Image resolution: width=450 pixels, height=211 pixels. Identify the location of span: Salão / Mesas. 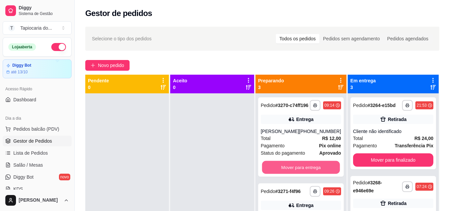
(28, 165).